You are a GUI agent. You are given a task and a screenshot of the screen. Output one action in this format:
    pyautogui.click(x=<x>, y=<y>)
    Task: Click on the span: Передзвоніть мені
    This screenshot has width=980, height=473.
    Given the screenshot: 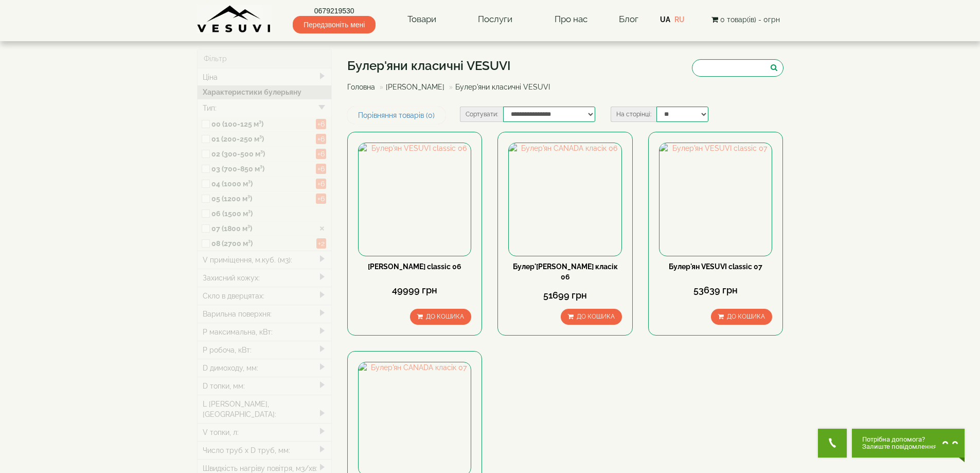 What is the action you would take?
    pyautogui.click(x=334, y=25)
    